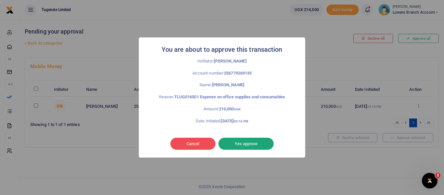  What do you see at coordinates (193, 144) in the screenshot?
I see `button: Cancel` at bounding box center [193, 144].